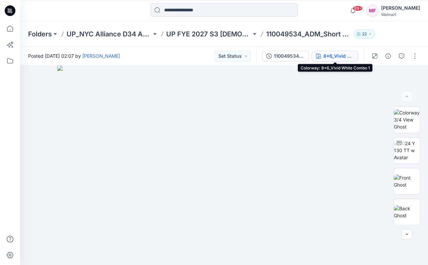 The height and width of the screenshot is (265, 428). Describe the element at coordinates (289, 56) in the screenshot. I see `div: 110049534_ColorRun_Short Sleeve Polo Sweater-7-30` at that location.